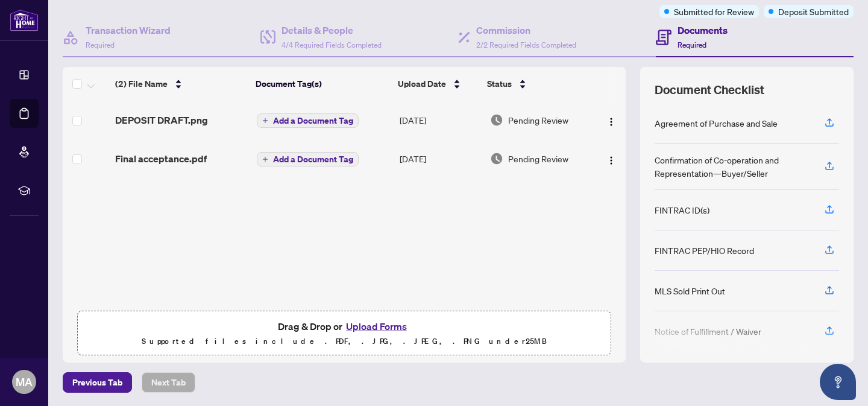 This screenshot has width=868, height=406. Describe the element at coordinates (128, 30) in the screenshot. I see `h4: Transaction Wizard` at that location.